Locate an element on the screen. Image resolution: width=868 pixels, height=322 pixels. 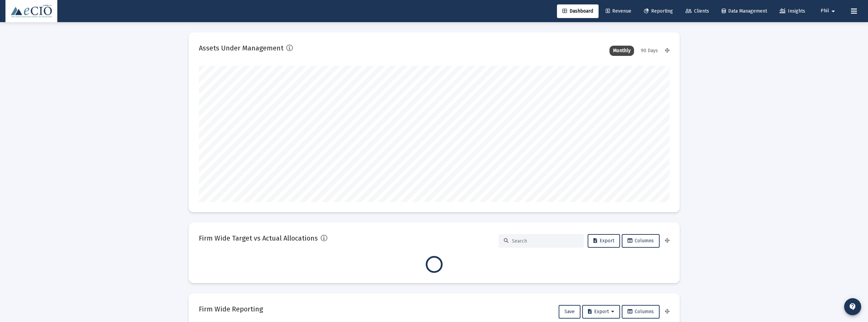
a: Insights is located at coordinates (792, 11).